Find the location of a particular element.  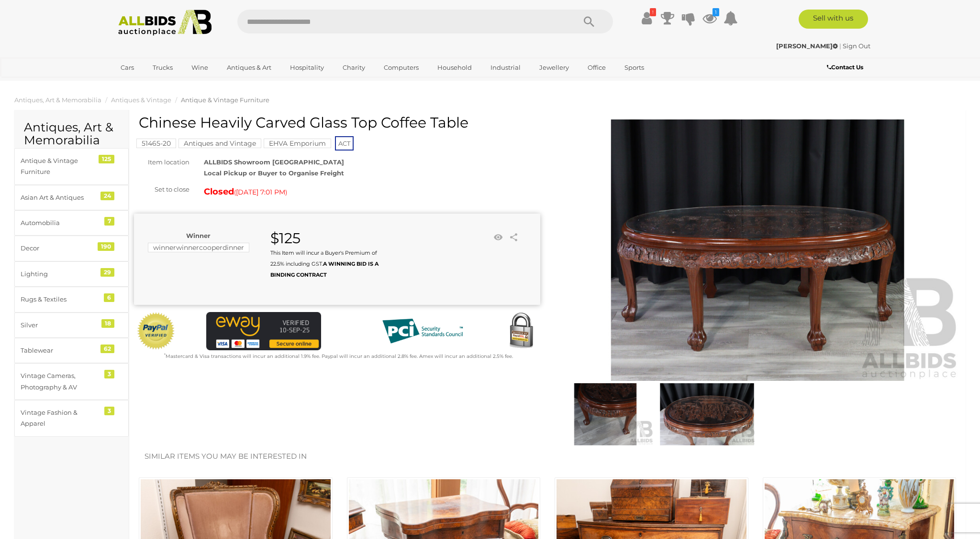

a: Jewellery is located at coordinates (554, 68).